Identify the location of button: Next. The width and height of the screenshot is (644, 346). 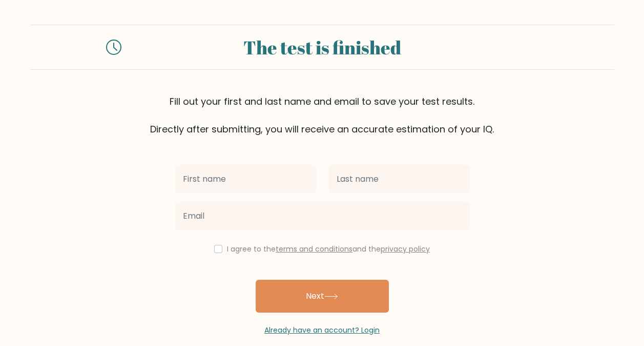
(322, 296).